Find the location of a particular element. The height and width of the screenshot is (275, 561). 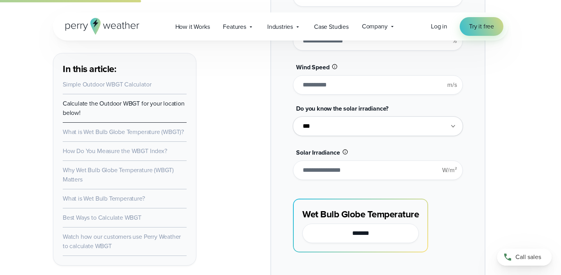

h3: In this article: is located at coordinates (125, 69).